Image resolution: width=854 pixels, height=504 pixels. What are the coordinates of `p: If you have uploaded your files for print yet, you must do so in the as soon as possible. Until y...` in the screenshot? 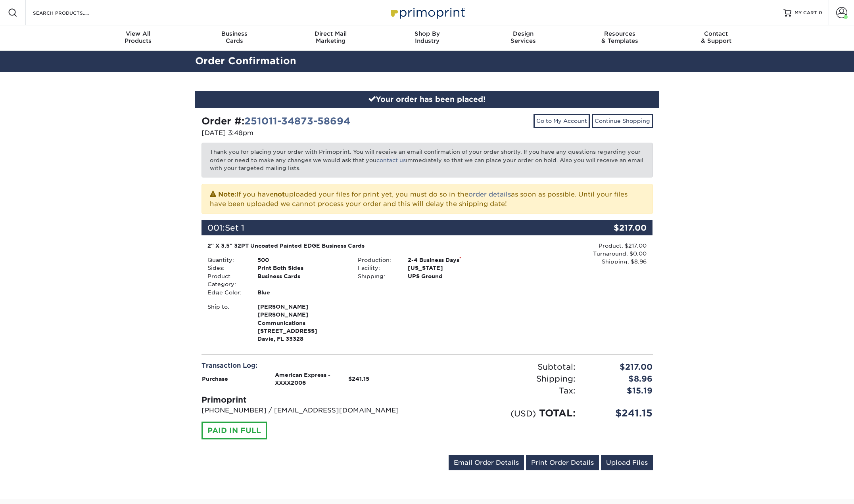 It's located at (427, 199).